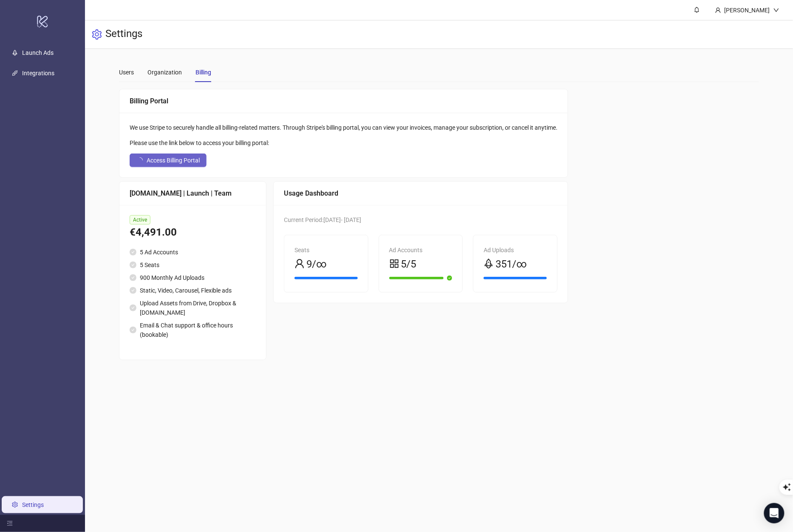 This screenshot has height=532, width=793. I want to click on div: Users, so click(126, 72).